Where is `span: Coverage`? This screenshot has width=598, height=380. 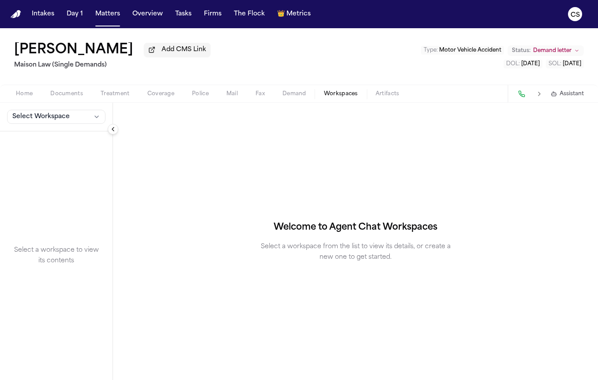
span: Coverage is located at coordinates (161, 94).